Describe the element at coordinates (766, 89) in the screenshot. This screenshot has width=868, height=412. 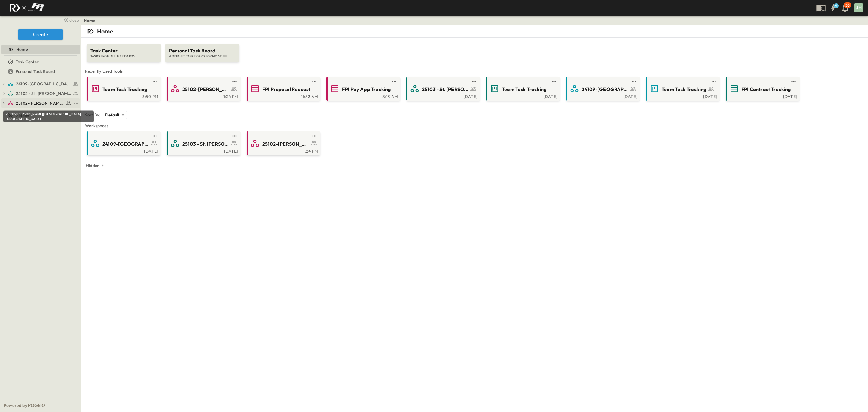
I see `span: FPI Contract Tracking` at that location.